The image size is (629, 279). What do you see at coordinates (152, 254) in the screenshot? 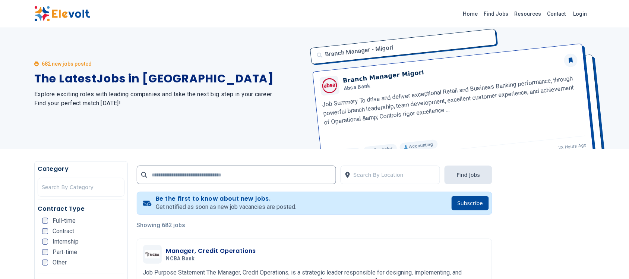
I see `img: NCBA Bank` at bounding box center [152, 254].